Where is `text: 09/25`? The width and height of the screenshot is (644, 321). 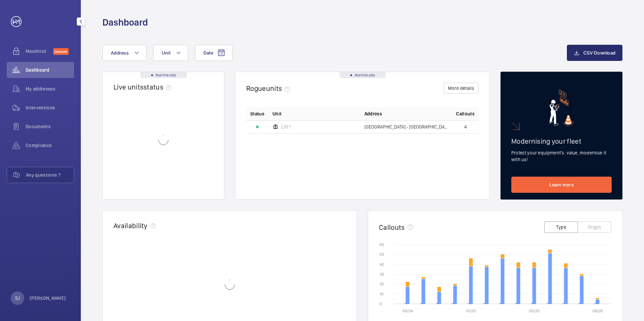 text: 09/25 is located at coordinates (597, 311).